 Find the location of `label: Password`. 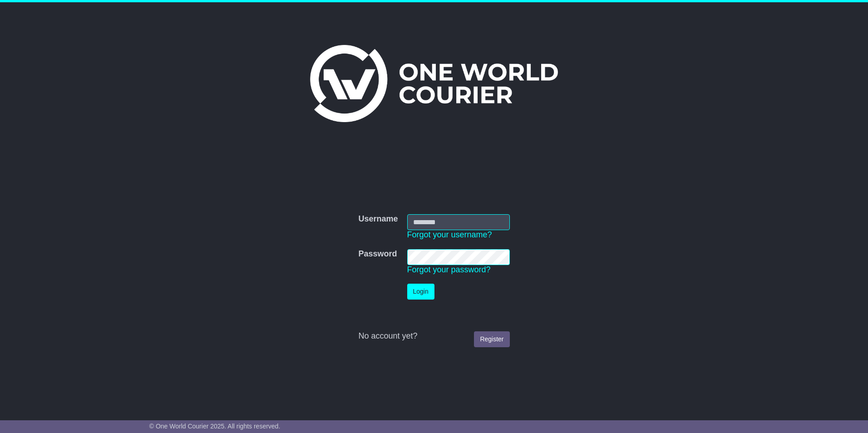

label: Password is located at coordinates (377, 254).